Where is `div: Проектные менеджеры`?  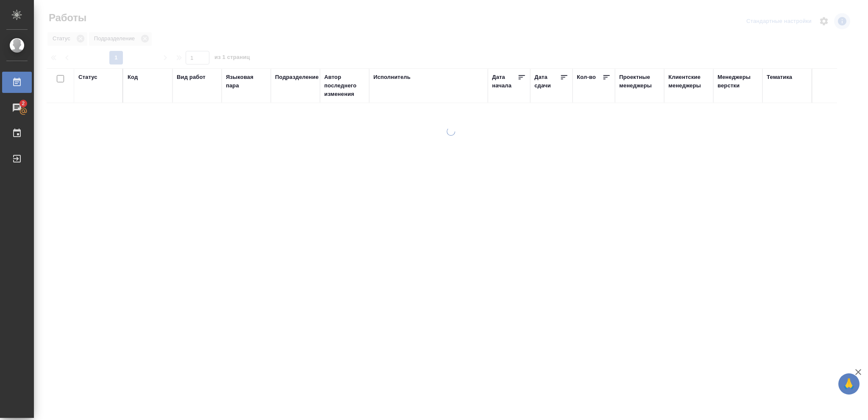
div: Проектные менеджеры is located at coordinates (639, 82).